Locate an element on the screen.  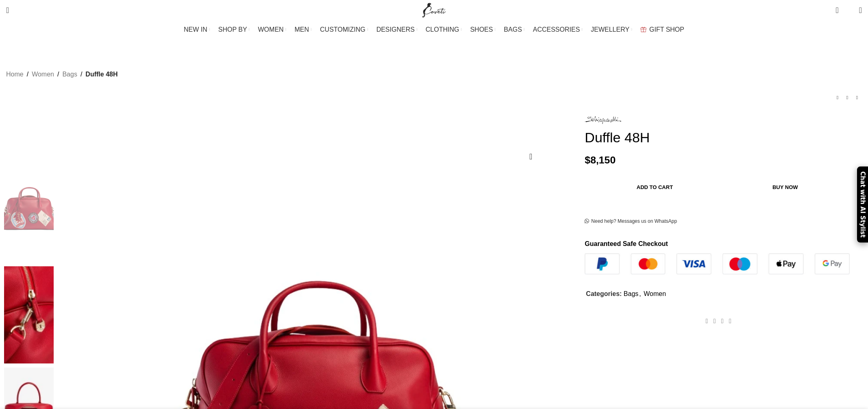
nav: Breadcrumb is located at coordinates (62, 74).